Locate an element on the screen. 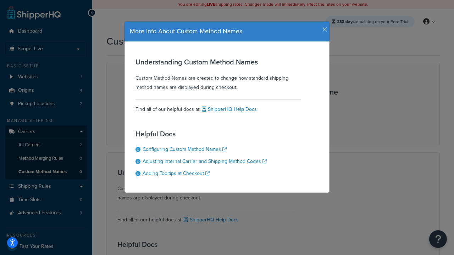 This screenshot has height=255, width=454. h3: Helpful Docs is located at coordinates (201, 134).